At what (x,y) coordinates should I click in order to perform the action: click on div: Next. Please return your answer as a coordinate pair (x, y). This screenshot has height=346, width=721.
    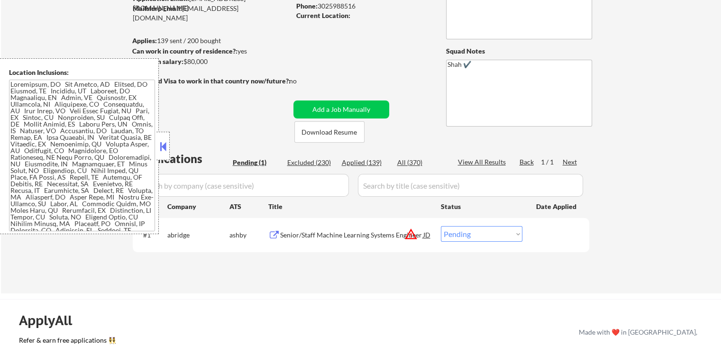
    Looking at the image, I should click on (571, 162).